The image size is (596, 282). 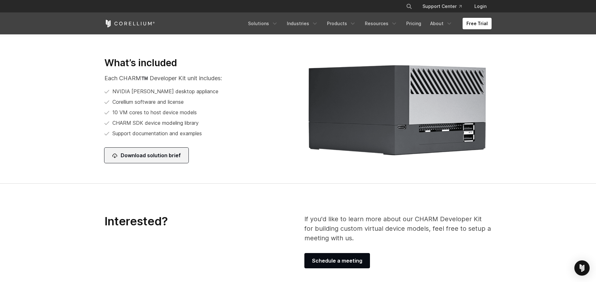 What do you see at coordinates (441, 24) in the screenshot?
I see `a: About` at bounding box center [441, 24].